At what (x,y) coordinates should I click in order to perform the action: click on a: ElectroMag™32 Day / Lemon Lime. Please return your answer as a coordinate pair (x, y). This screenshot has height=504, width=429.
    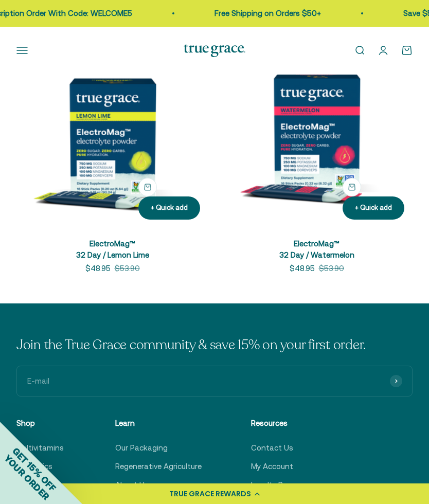
    Looking at the image, I should click on (113, 249).